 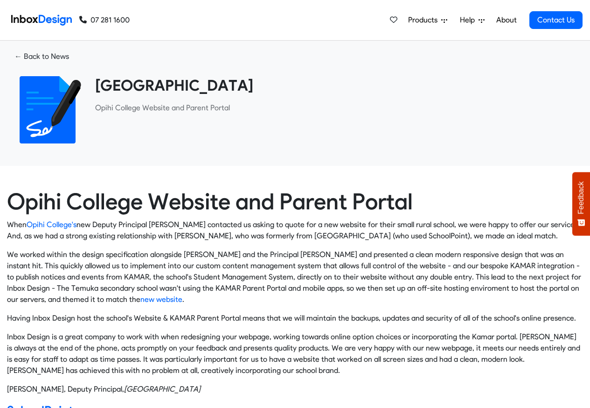 What do you see at coordinates (425, 20) in the screenshot?
I see `span: Products` at bounding box center [425, 20].